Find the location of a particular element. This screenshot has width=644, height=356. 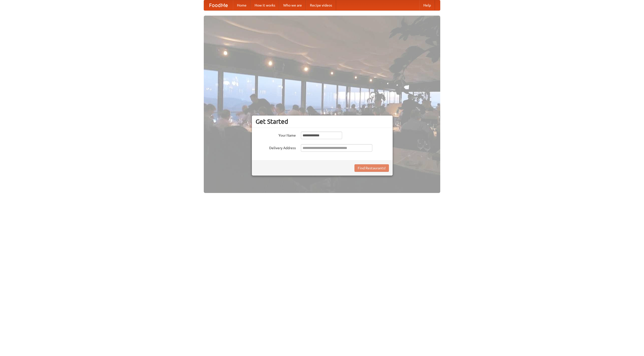

a: Recipe videos is located at coordinates (321, 5).